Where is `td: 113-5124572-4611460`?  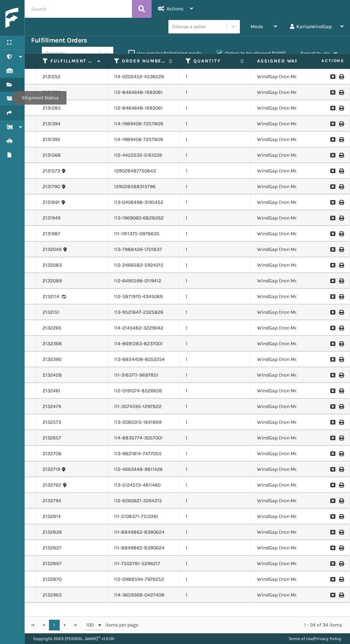 td: 113-5124572-4611460 is located at coordinates (143, 485).